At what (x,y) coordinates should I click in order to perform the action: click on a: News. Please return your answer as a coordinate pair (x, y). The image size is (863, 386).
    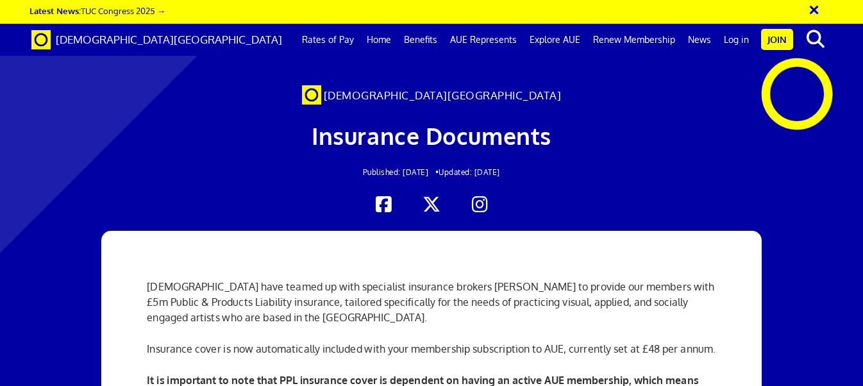
    Looking at the image, I should click on (700, 40).